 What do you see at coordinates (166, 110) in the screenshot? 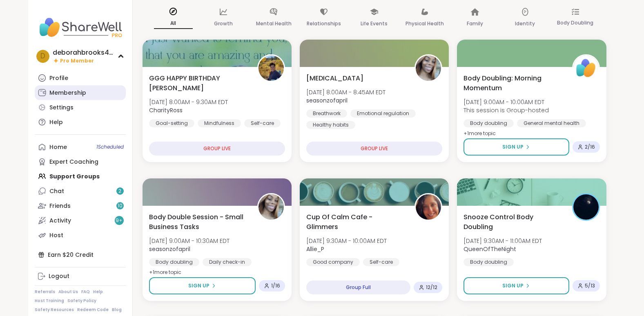
I see `b: CharityRoss` at bounding box center [166, 110].